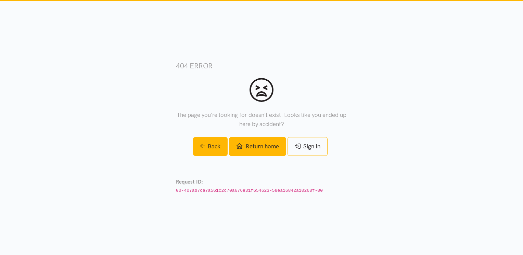 The image size is (523, 255). What do you see at coordinates (307, 146) in the screenshot?
I see `a: Sign In` at bounding box center [307, 146].